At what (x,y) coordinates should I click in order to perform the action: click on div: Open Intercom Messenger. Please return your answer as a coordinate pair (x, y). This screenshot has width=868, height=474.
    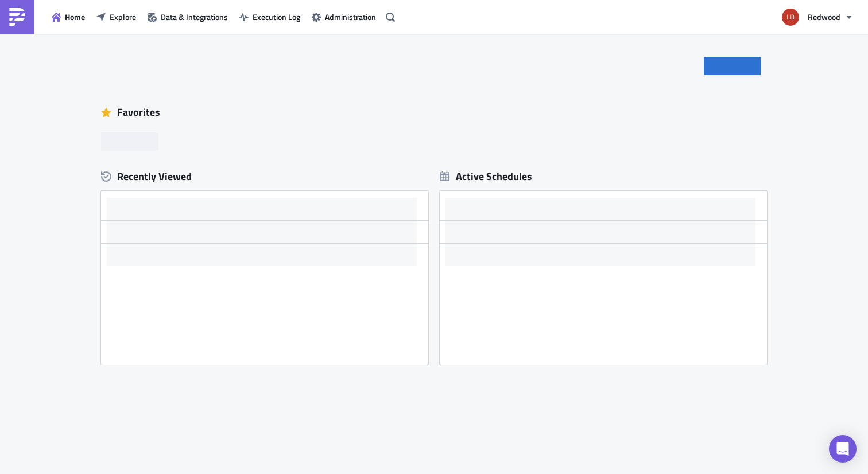
    Looking at the image, I should click on (843, 449).